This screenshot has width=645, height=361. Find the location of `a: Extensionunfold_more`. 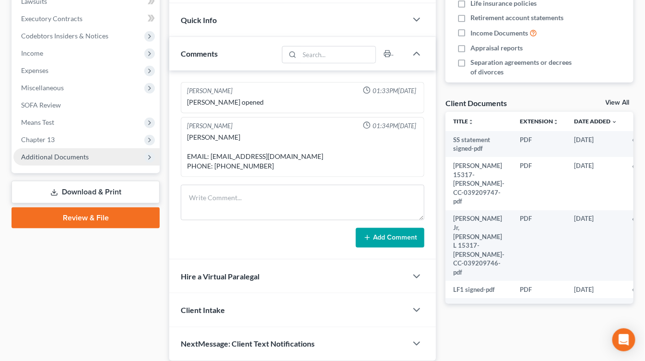

a: Extensionunfold_more is located at coordinates (539, 121).